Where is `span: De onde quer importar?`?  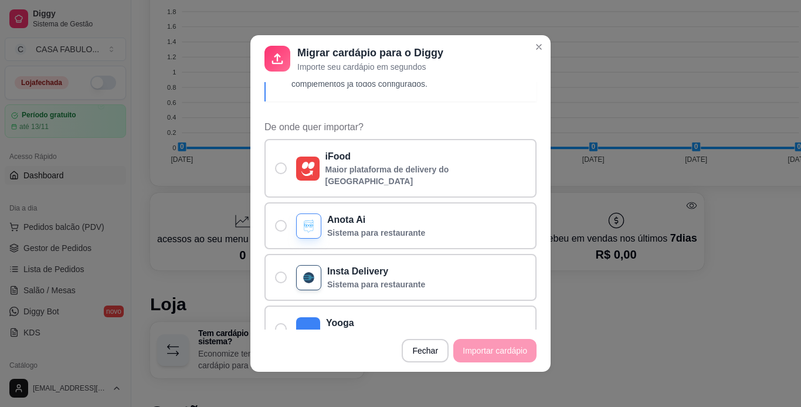
span: De onde quer importar? is located at coordinates (400, 127).